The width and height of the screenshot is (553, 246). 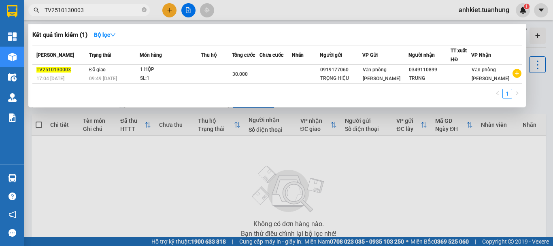 What do you see at coordinates (113, 35) in the screenshot?
I see `span: down` at bounding box center [113, 35].